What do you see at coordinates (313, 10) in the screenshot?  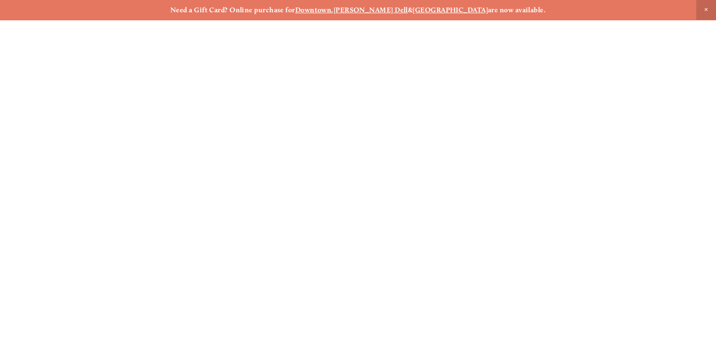 I see `a: Downtown` at bounding box center [313, 10].